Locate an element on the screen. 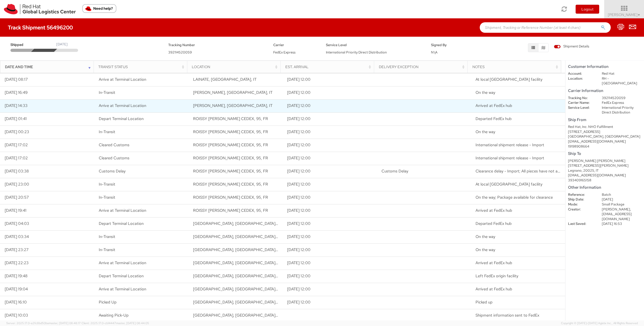  span: Picked up is located at coordinates (484, 302).